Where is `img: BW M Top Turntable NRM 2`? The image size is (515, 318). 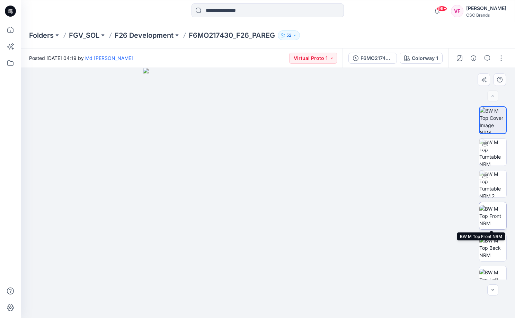
img: BW M Top Turntable NRM 2 is located at coordinates (493, 184).